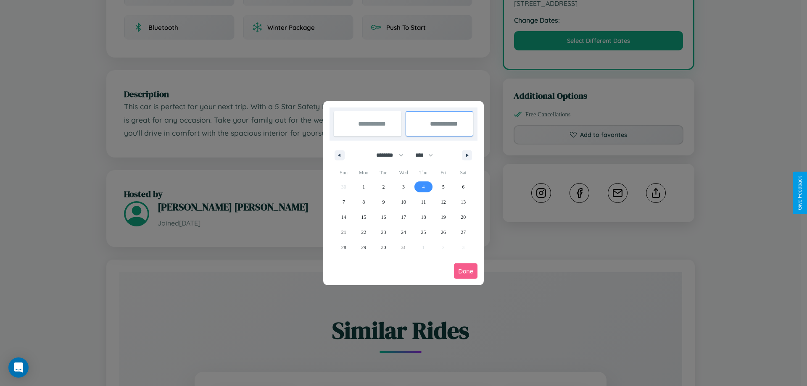 This screenshot has width=807, height=386. What do you see at coordinates (343, 202) in the screenshot?
I see `button: 7` at bounding box center [343, 202].